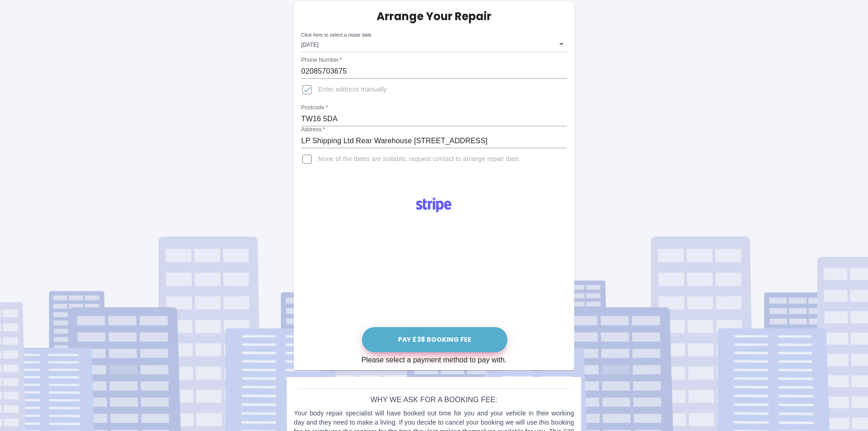 Image resolution: width=868 pixels, height=431 pixels. I want to click on span: Enter address manually, so click(352, 89).